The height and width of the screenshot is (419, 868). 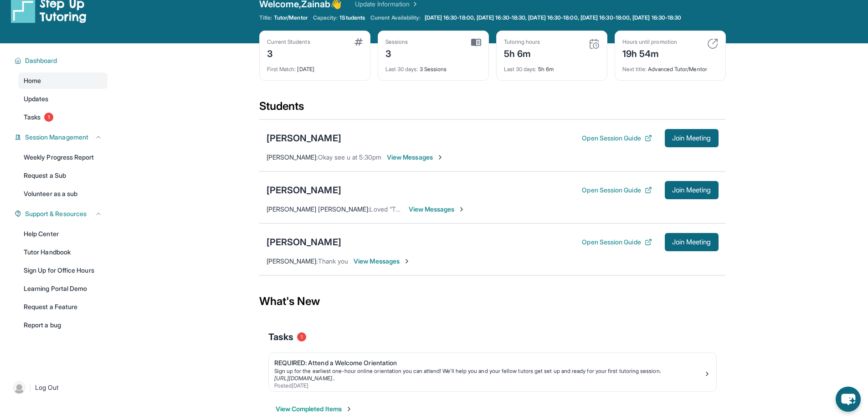 I want to click on span: Home, so click(x=32, y=81).